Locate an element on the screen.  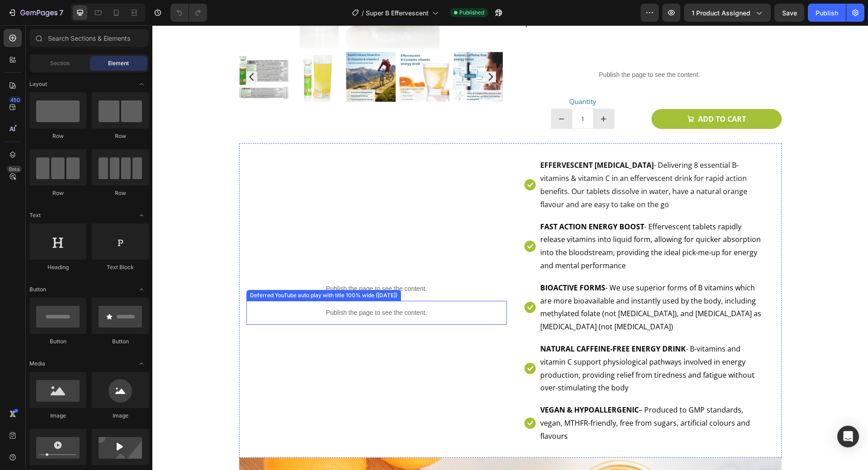
button: Save is located at coordinates (789, 13).